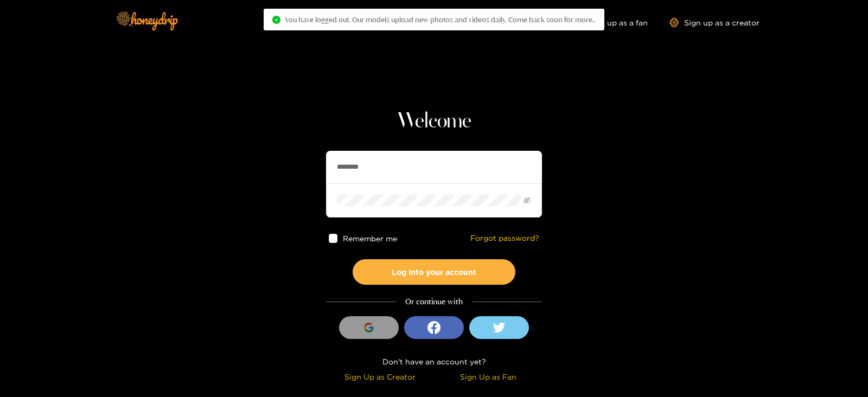 Image resolution: width=868 pixels, height=397 pixels. Describe the element at coordinates (434, 121) in the screenshot. I see `h1: Welcome` at that location.